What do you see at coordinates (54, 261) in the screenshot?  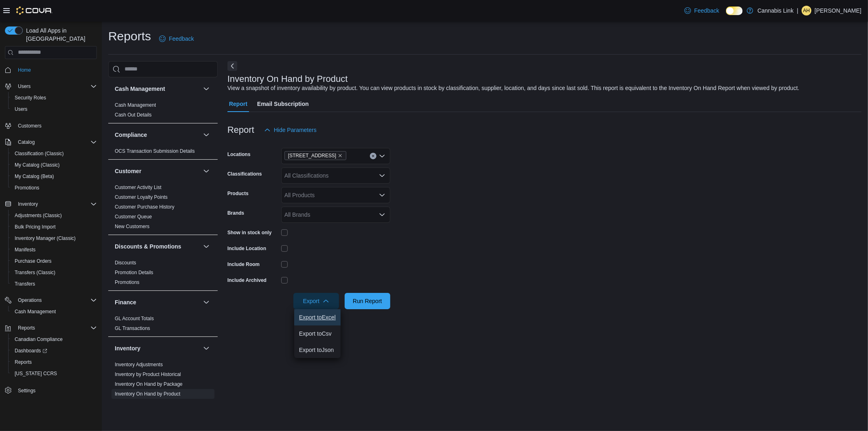 I see `button: Purchase Orders` at bounding box center [54, 261].